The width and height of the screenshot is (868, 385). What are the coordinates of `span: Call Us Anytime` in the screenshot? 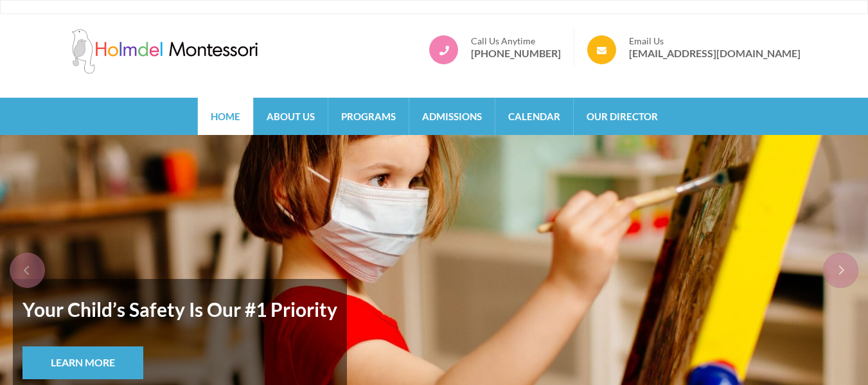 It's located at (516, 41).